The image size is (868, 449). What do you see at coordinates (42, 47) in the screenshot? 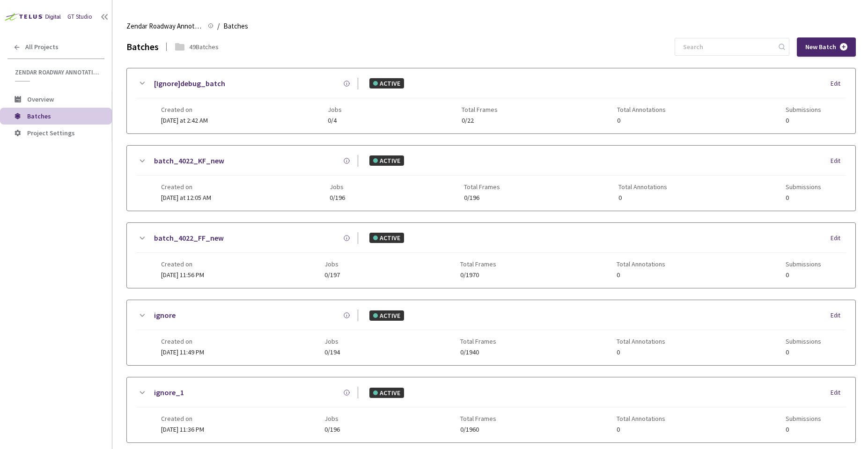
I see `span: All Projects` at bounding box center [42, 47].